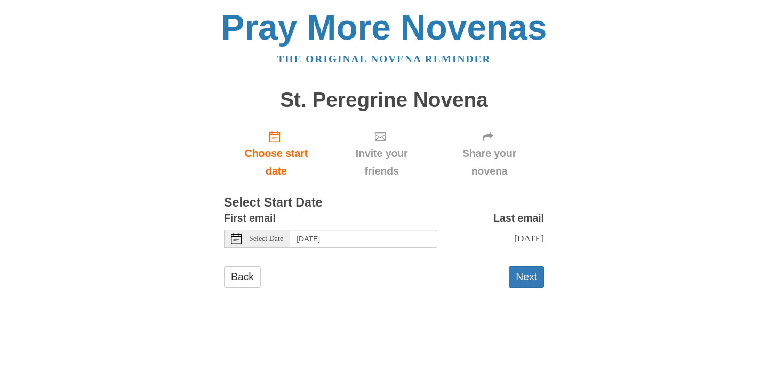  What do you see at coordinates (527, 276) in the screenshot?
I see `button: Next` at bounding box center [527, 276].